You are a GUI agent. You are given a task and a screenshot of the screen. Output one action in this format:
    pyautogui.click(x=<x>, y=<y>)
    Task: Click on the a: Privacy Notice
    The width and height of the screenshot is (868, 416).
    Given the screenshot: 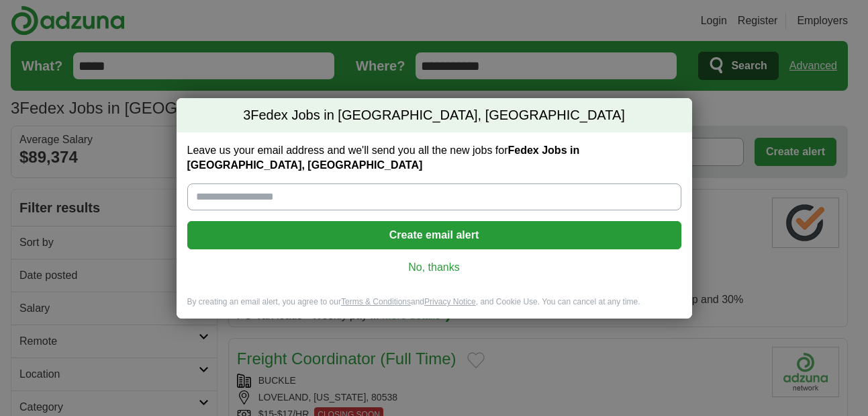 What is the action you would take?
    pyautogui.click(x=450, y=301)
    